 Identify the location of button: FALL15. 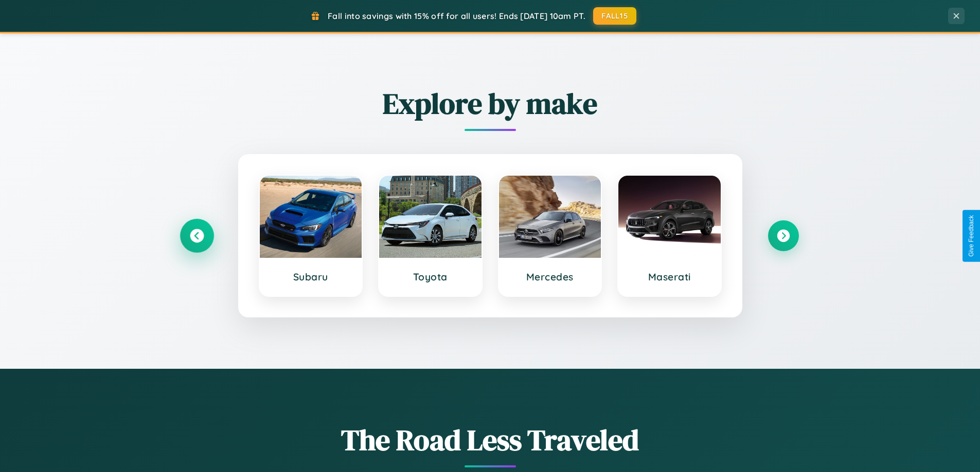
(615, 16).